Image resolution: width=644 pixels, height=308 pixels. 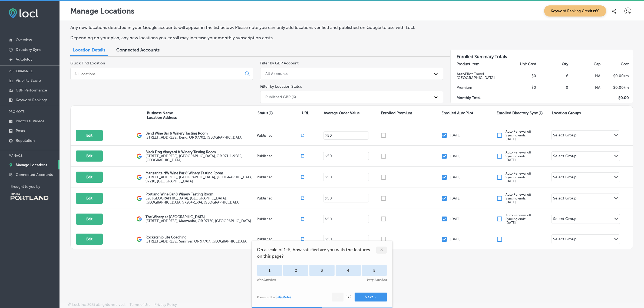 I want to click on label: Filter by GBP Account, so click(x=280, y=63).